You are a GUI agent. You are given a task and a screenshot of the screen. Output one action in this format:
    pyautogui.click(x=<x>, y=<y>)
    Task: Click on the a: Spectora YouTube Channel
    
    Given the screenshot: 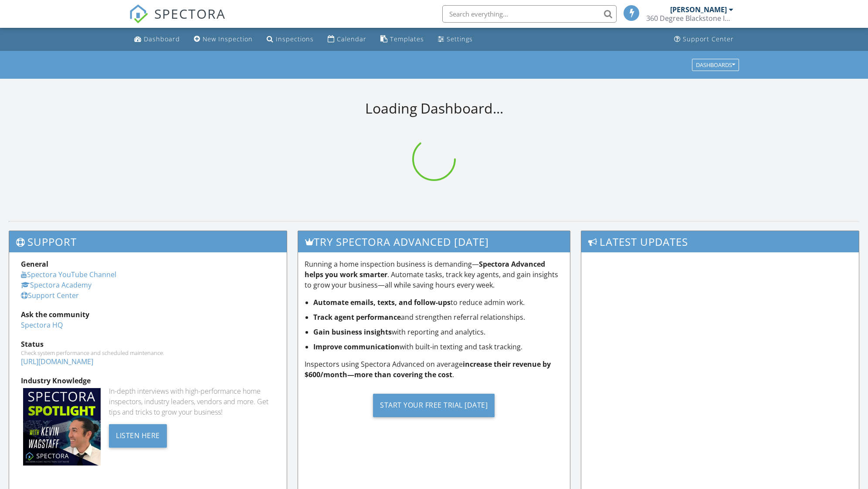 What is the action you would take?
    pyautogui.click(x=68, y=275)
    